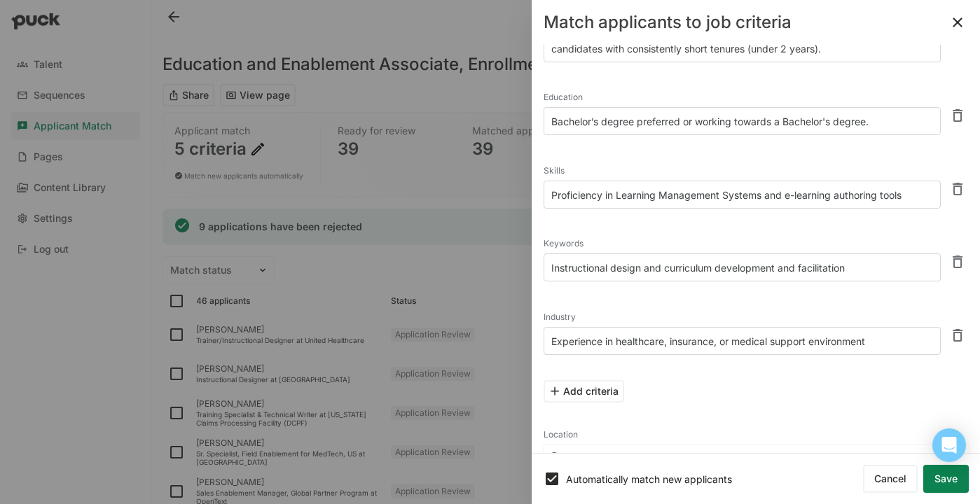 The height and width of the screenshot is (504, 980). I want to click on div: Education, so click(742, 98).